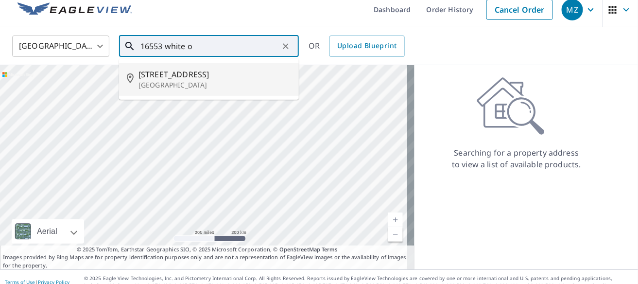  I want to click on span: © 2025 TomTom, Earthstar Geographics SIO, © 2025 Microsoft Corporation, ©, so click(207, 249).